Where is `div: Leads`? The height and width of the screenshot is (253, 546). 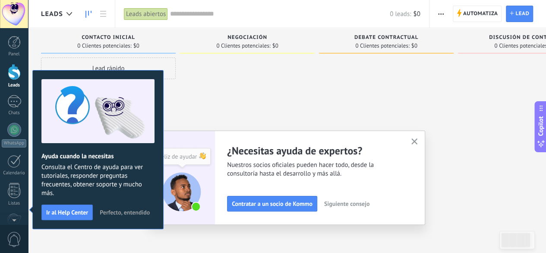
div: Leads is located at coordinates (14, 85).